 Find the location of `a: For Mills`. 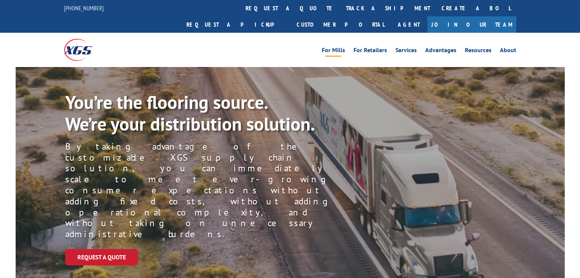

a: For Mills is located at coordinates (333, 51).